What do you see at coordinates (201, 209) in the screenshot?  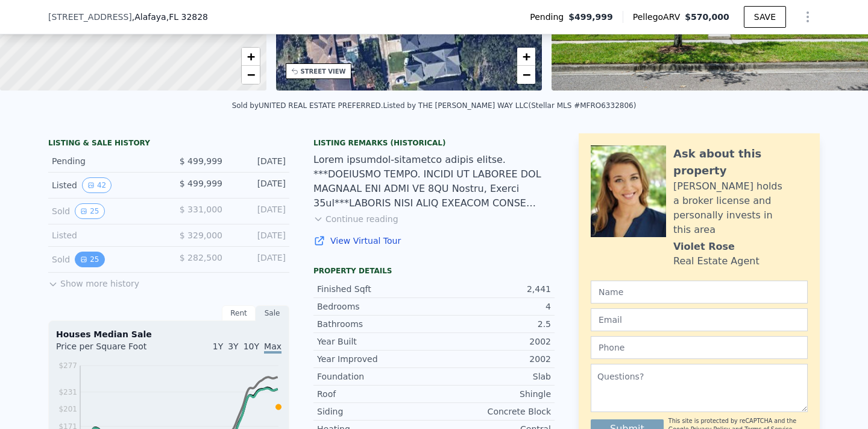 I see `span: $ 331,000` at bounding box center [201, 209].